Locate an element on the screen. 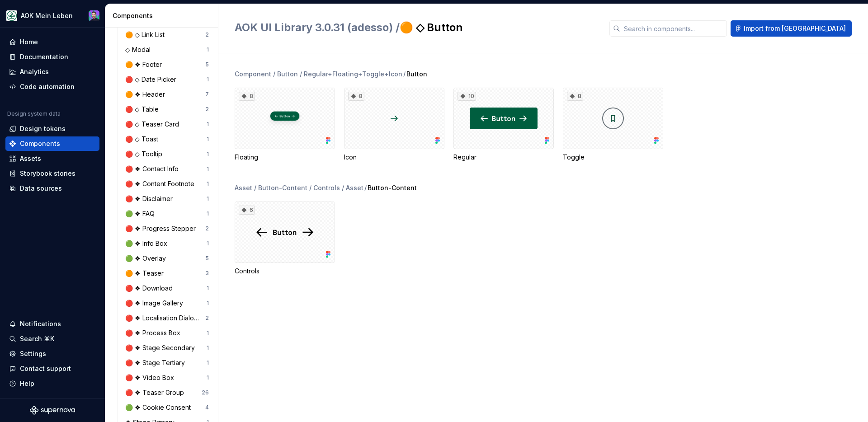 This screenshot has width=868, height=422. div: Design tokens is located at coordinates (43, 129).